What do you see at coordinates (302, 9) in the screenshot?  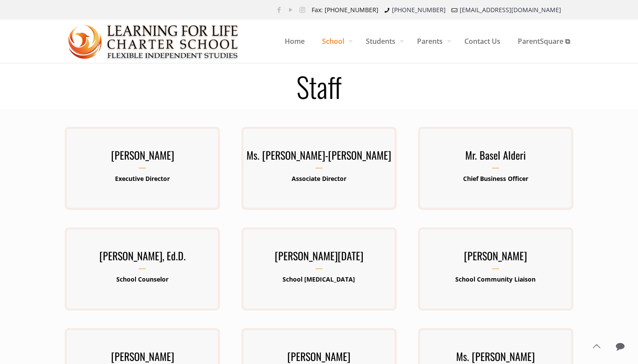 I see `a: Instagram icon` at bounding box center [302, 9].